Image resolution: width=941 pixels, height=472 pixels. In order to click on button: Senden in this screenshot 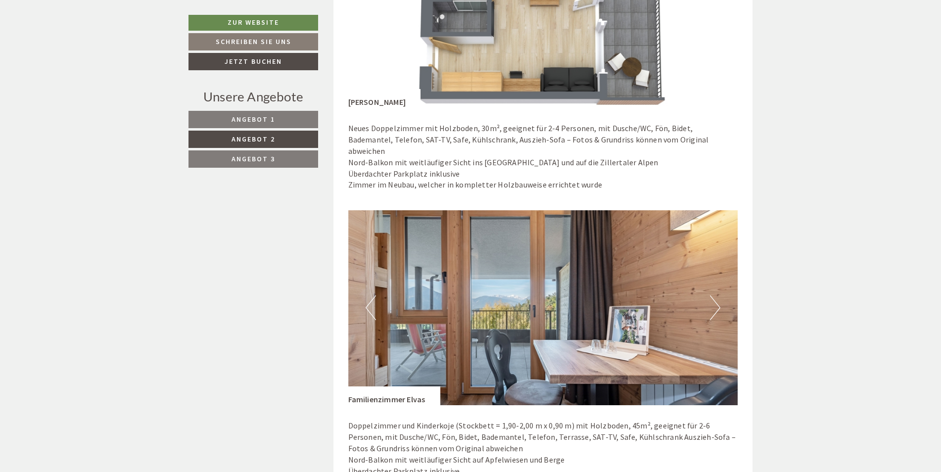, I will do `click(360, 269)`.